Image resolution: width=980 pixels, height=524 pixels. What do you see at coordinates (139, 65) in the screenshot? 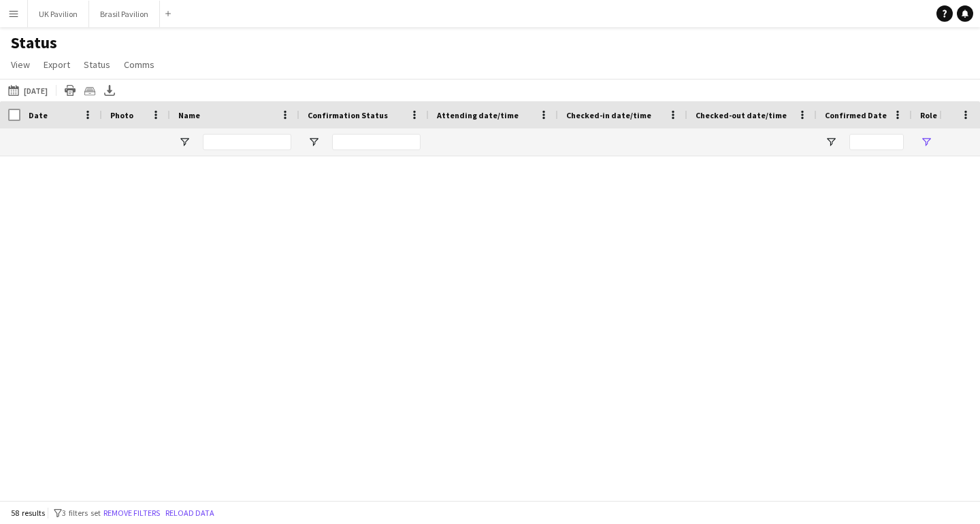
I see `span: Comms` at bounding box center [139, 65].